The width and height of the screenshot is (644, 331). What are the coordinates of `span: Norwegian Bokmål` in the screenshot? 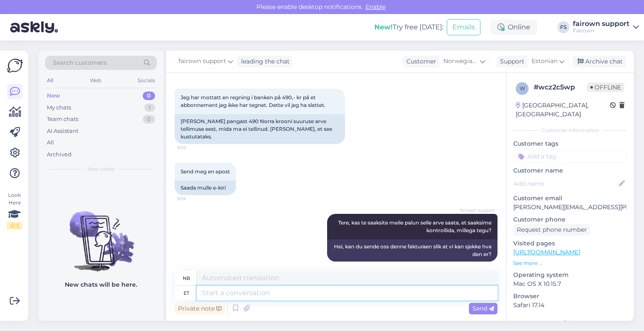 It's located at (461, 61).